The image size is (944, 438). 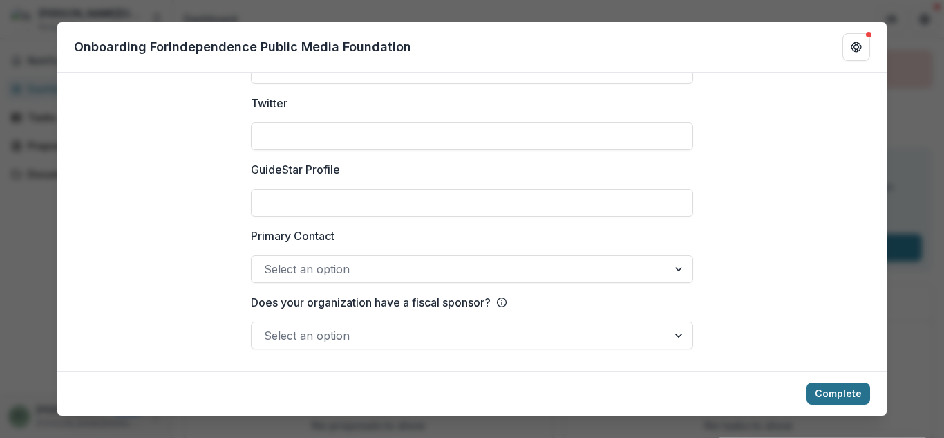 I want to click on button: Complete, so click(x=839, y=393).